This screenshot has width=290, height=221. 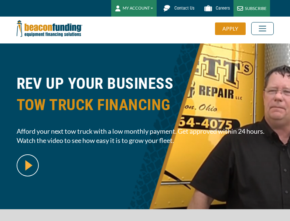 What do you see at coordinates (145, 97) in the screenshot?
I see `h1: REV UP YOUR BUSINESS` at bounding box center [145, 97].